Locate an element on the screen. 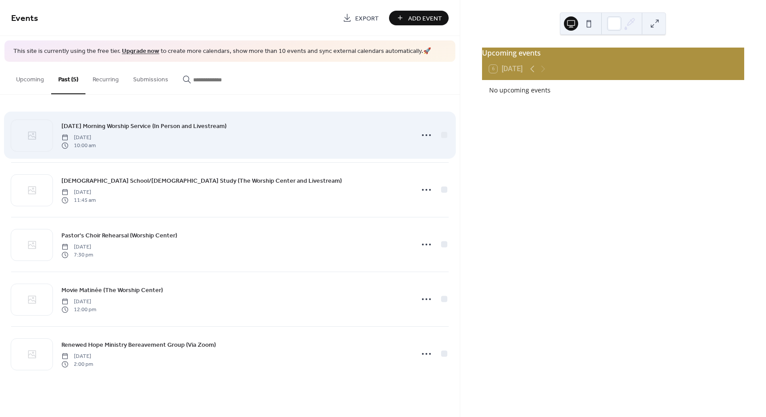 The height and width of the screenshot is (417, 766). span: This site is currently using the free tier. to create more calendars, show more than 10 events an... is located at coordinates (222, 52).